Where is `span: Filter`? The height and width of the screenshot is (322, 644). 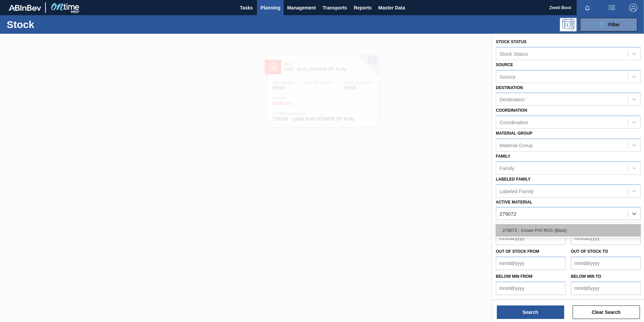
span: Filter is located at coordinates (615, 25).